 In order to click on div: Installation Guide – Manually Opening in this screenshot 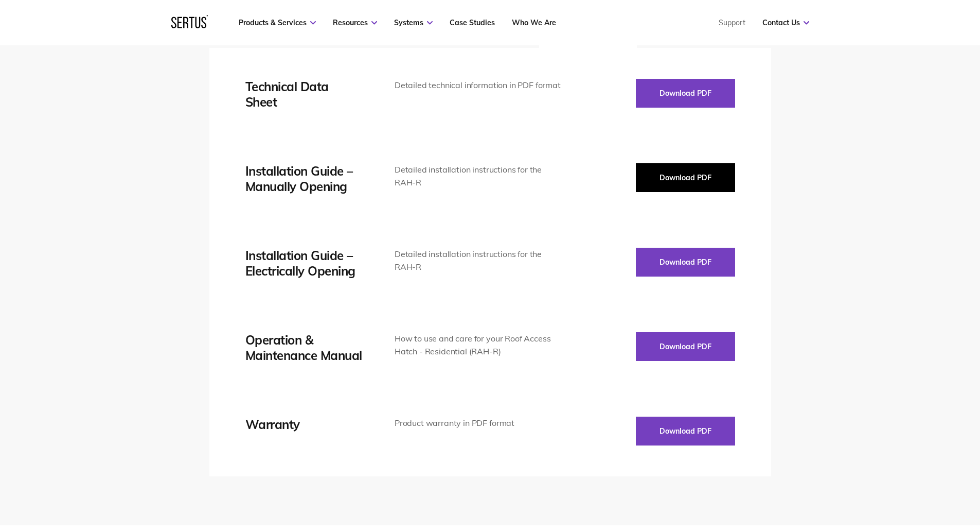, I will do `click(305, 179)`.